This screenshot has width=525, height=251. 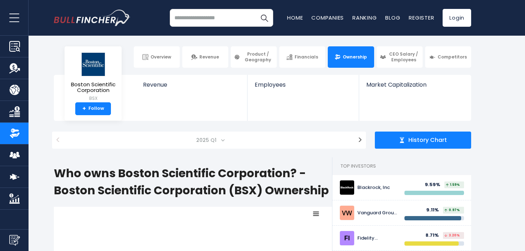 I want to click on a: Go to homepage, so click(x=92, y=18).